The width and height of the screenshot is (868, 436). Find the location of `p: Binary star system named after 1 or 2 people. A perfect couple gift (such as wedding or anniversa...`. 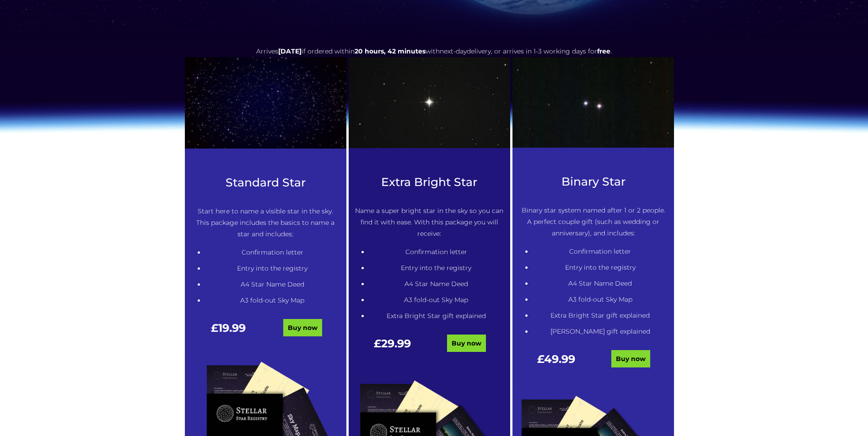

p: Binary star system named after 1 or 2 people. A perfect couple gift (such as wedding or anniversa... is located at coordinates (593, 222).